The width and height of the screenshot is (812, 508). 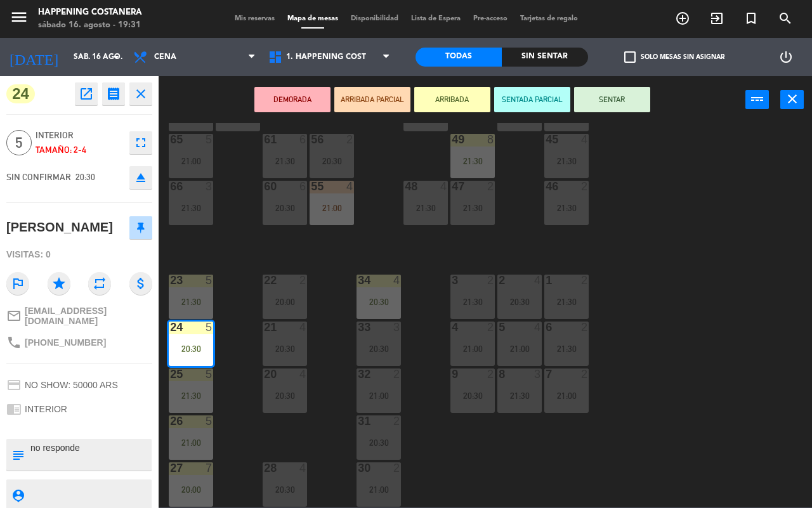 What do you see at coordinates (358, 327) in the screenshot?
I see `div: 33` at bounding box center [358, 327].